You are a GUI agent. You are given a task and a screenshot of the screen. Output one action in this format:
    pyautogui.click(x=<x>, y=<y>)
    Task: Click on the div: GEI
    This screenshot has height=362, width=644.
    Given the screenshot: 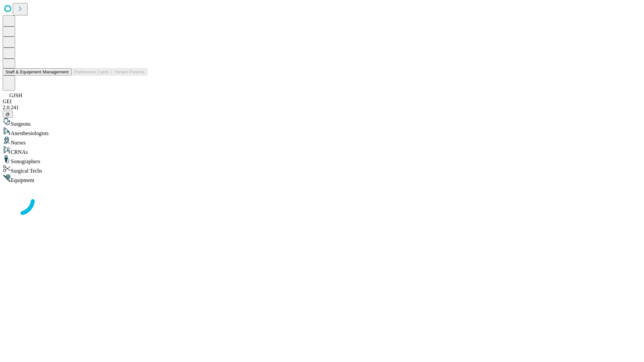 What is the action you would take?
    pyautogui.click(x=322, y=102)
    